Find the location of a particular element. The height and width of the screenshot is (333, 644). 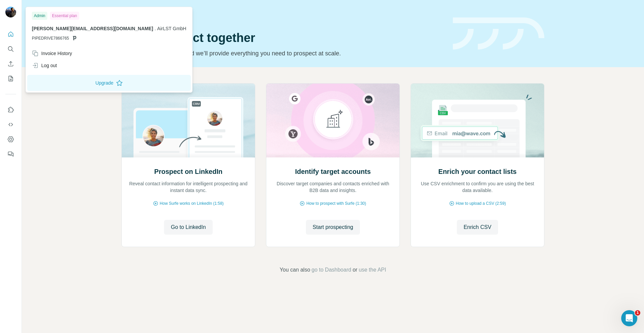

h2: Prospect on LinkedIn is located at coordinates (188, 171).